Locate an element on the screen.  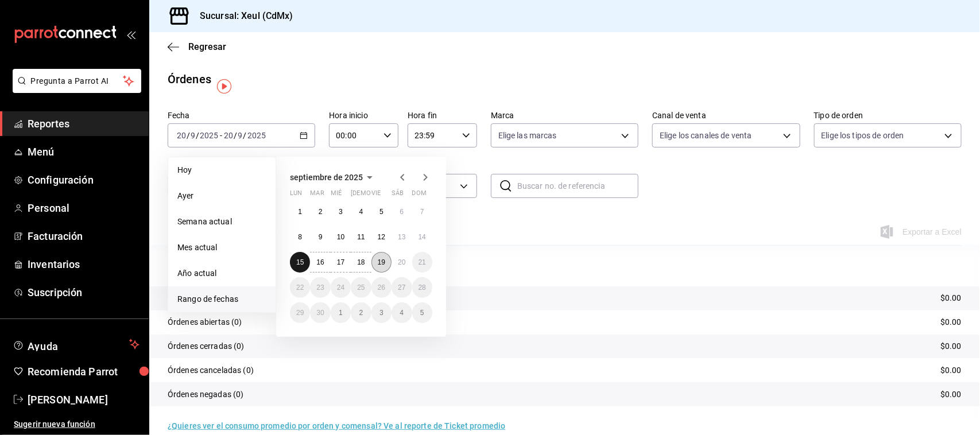
button: 7 de septiembre de 2025 is located at coordinates (422, 212).